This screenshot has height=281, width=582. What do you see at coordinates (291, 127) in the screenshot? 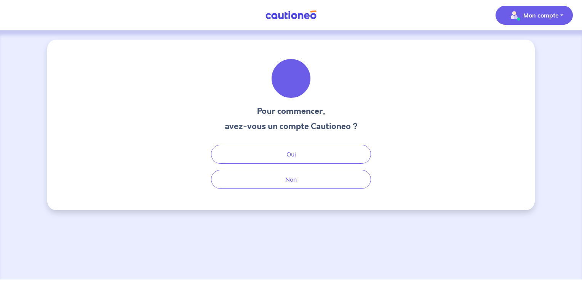
I see `h3: avez-vous un compte Cautioneo ?` at bounding box center [291, 127].